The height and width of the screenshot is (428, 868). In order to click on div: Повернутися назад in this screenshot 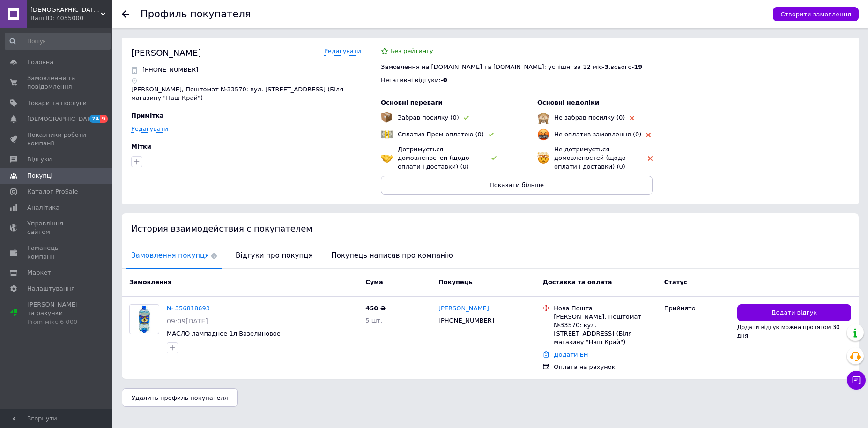, I will do `click(126, 14)`.